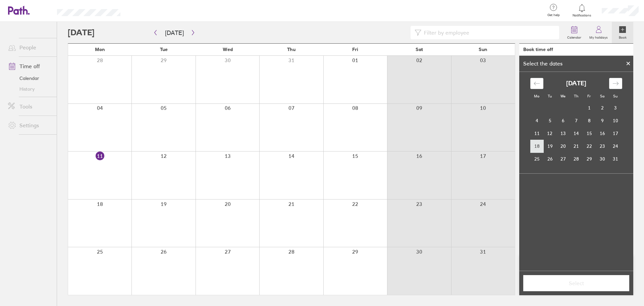 This screenshot has height=306, width=644. I want to click on span: Fri, so click(356, 49).